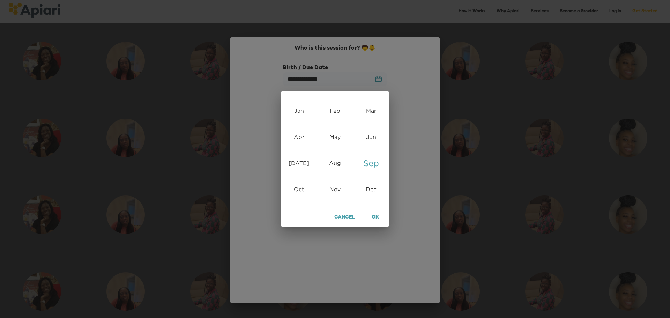 The image size is (670, 318). I want to click on div: Aug, so click(334, 163).